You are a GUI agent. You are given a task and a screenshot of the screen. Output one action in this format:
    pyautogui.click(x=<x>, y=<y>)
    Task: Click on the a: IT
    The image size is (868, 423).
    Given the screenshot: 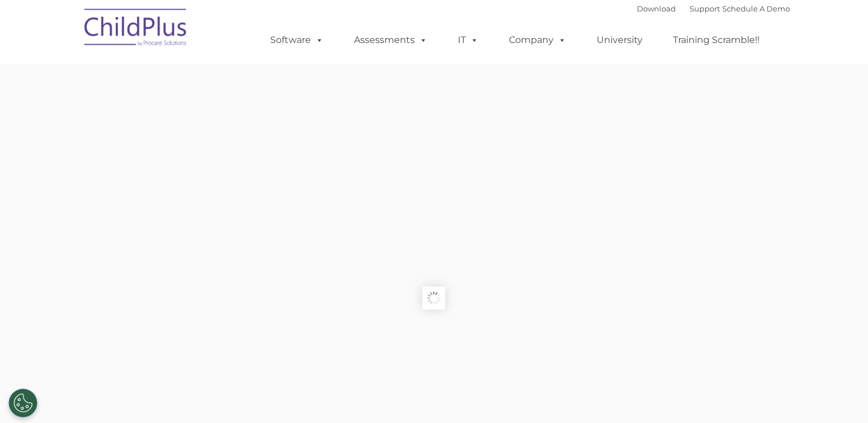 What is the action you would take?
    pyautogui.click(x=468, y=40)
    